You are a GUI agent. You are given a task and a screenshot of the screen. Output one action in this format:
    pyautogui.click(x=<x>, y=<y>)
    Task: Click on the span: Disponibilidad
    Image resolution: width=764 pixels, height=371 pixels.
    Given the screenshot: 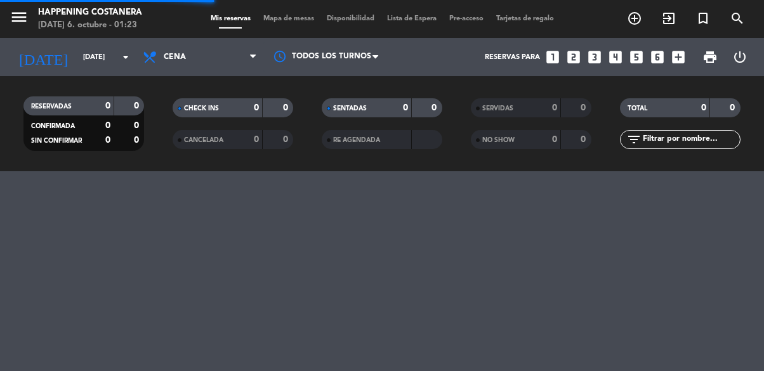 What is the action you would take?
    pyautogui.click(x=350, y=18)
    